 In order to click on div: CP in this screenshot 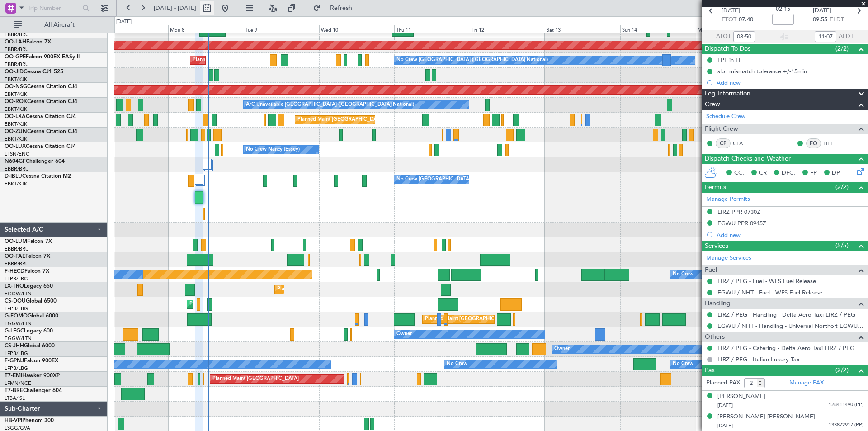, I will do `click(723, 143)`.